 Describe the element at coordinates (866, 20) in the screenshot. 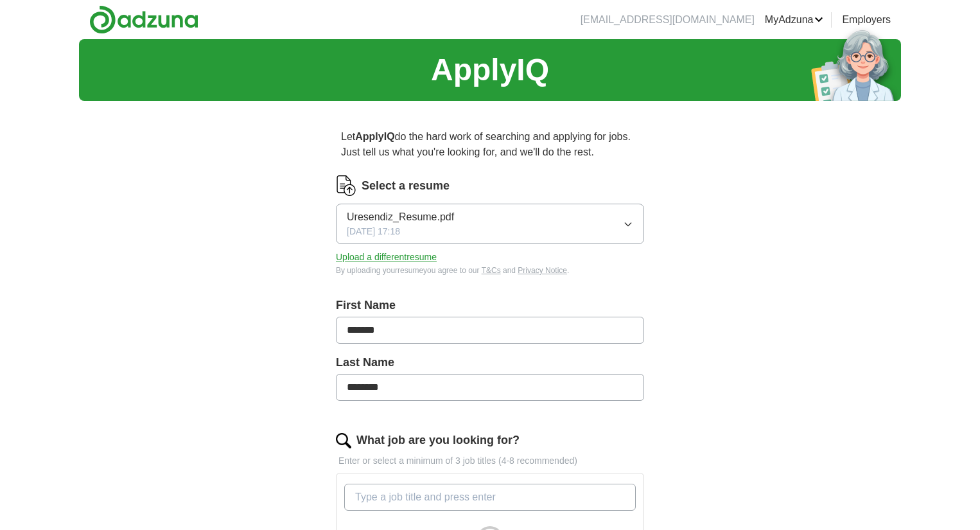

I see `a: Employers` at that location.